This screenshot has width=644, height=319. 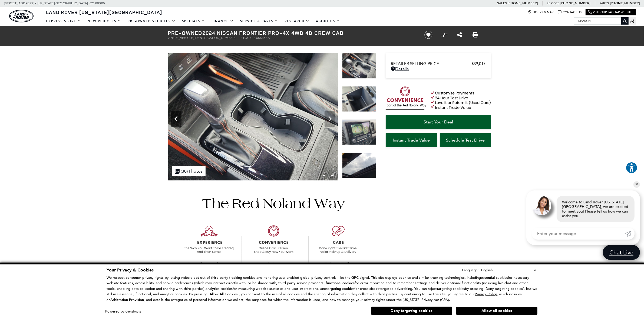 I want to click on button: Allow all cookies, so click(x=497, y=311).